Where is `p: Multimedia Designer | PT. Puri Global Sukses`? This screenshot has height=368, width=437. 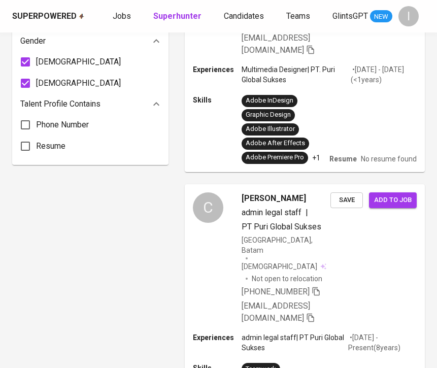
p: Multimedia Designer | PT. Puri Global Sukses is located at coordinates (296, 75).